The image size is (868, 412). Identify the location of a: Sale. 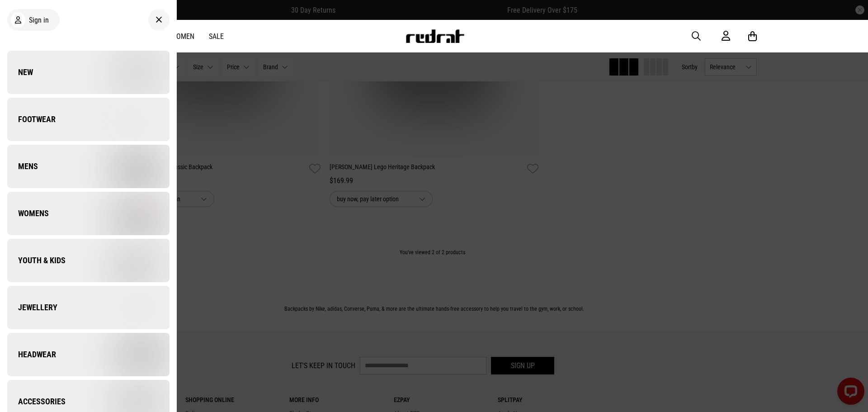
(216, 36).